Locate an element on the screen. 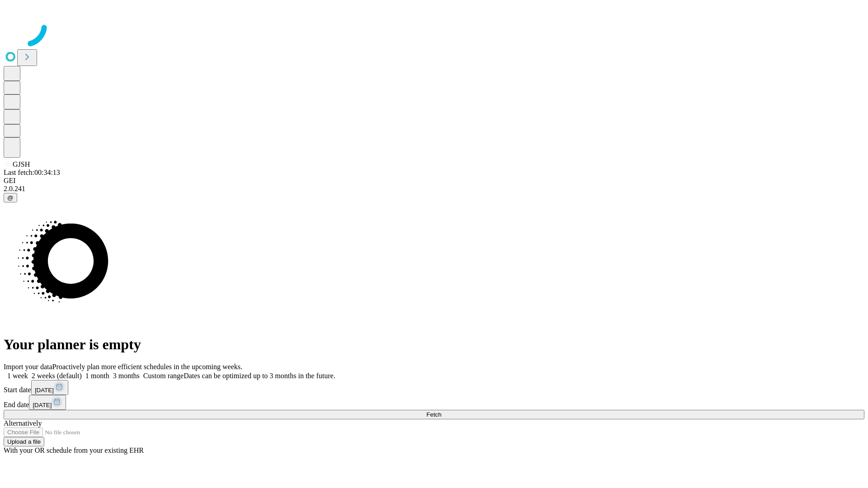 This screenshot has width=868, height=488. span: With your OR schedule from your existing EHR is located at coordinates (73, 450).